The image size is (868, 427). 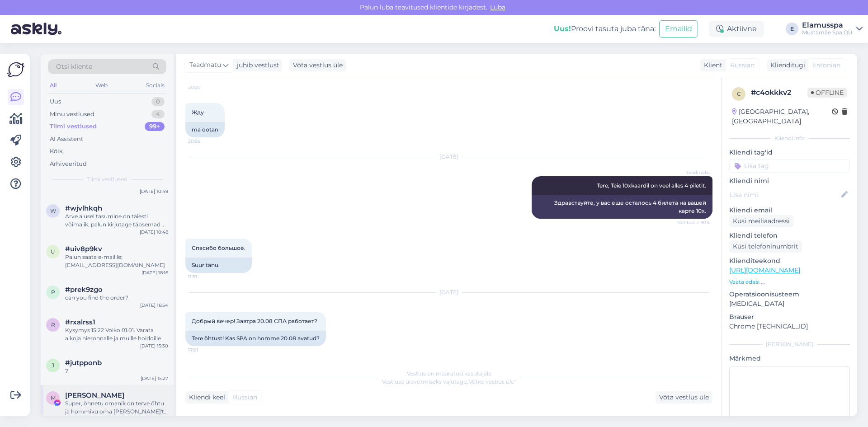 I want to click on div: AI Assistent, so click(x=66, y=139).